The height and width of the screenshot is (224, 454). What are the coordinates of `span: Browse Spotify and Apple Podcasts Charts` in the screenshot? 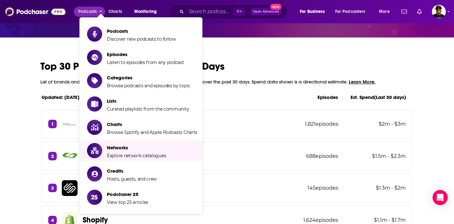 It's located at (152, 132).